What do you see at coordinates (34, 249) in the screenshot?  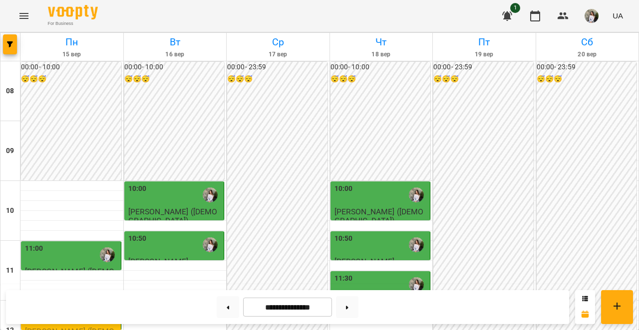 I see `label: 11:00` at bounding box center [34, 249].